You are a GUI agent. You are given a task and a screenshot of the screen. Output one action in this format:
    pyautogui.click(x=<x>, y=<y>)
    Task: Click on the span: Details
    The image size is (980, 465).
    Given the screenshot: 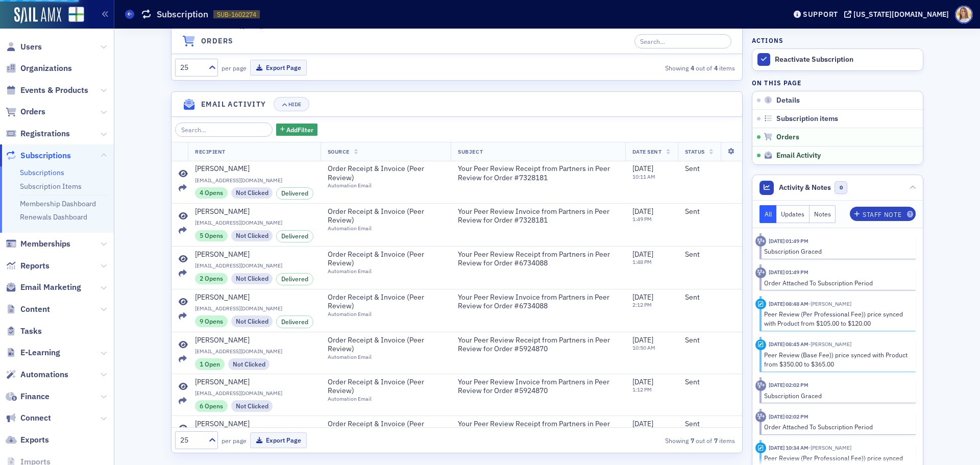 What is the action you would take?
    pyautogui.click(x=788, y=101)
    